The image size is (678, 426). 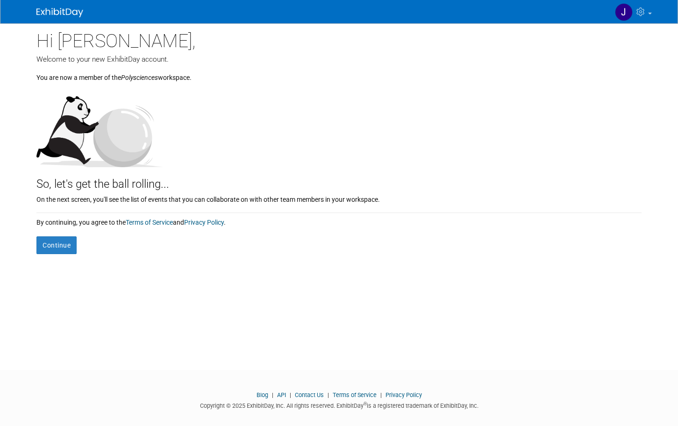 What do you see at coordinates (139, 78) in the screenshot?
I see `i: Polysciences` at bounding box center [139, 78].